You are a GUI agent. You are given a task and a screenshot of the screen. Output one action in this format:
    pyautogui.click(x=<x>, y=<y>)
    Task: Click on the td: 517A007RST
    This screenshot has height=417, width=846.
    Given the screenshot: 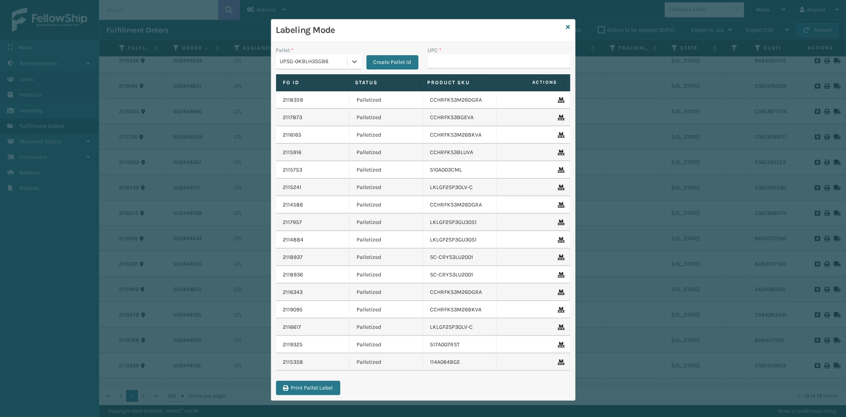 What is the action you would take?
    pyautogui.click(x=460, y=344)
    